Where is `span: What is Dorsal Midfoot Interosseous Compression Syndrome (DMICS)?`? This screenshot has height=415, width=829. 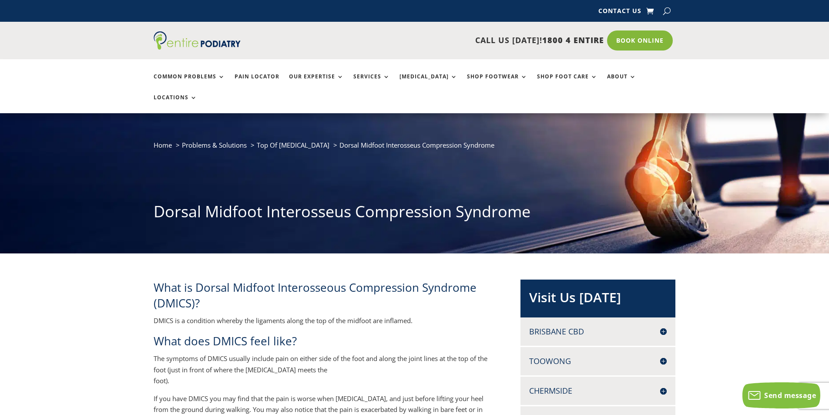
span: What is Dorsal Midfoot Interosseous Compression Syndrome (DMICS)? is located at coordinates (315, 295).